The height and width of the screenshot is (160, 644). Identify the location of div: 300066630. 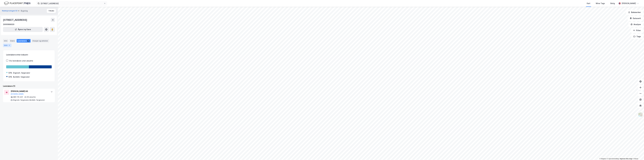
(9, 25).